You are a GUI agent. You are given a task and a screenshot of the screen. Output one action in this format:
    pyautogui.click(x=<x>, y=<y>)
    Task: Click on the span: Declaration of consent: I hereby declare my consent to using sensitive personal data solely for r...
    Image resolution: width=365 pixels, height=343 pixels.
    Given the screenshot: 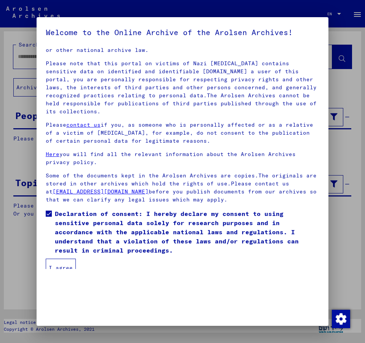 What is the action you would take?
    pyautogui.click(x=187, y=232)
    